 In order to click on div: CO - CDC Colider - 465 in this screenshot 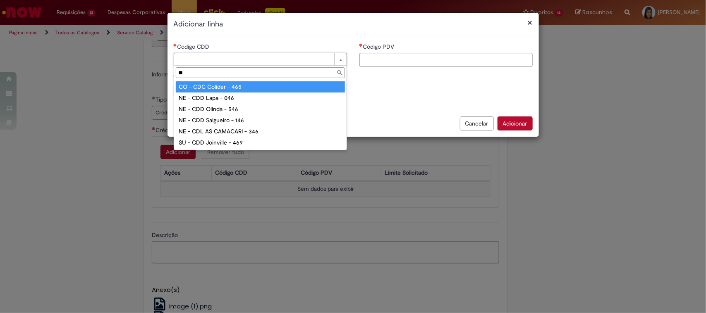, I will do `click(260, 87)`.